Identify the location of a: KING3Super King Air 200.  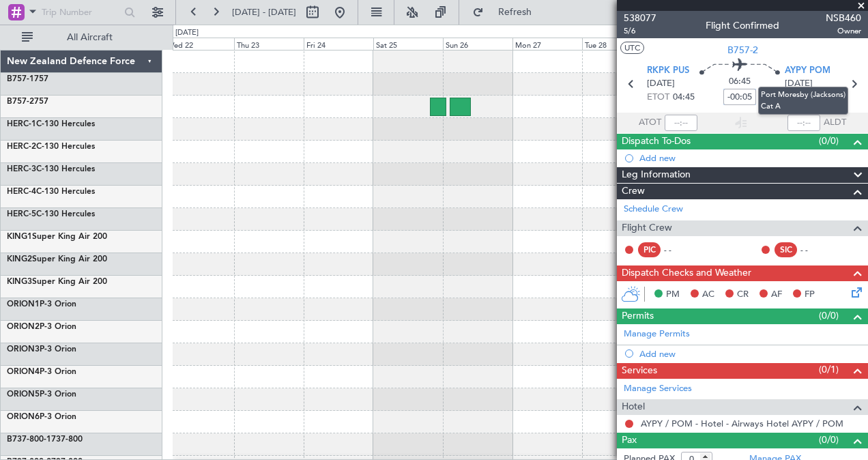
(57, 282).